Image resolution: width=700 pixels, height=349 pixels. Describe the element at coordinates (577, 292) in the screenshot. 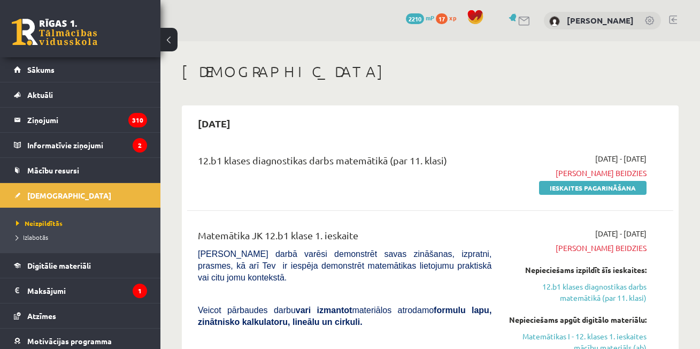

I see `a: 12.b1 klases diagnostikas darbs matemātikā (par 11. klasi)` at that location.